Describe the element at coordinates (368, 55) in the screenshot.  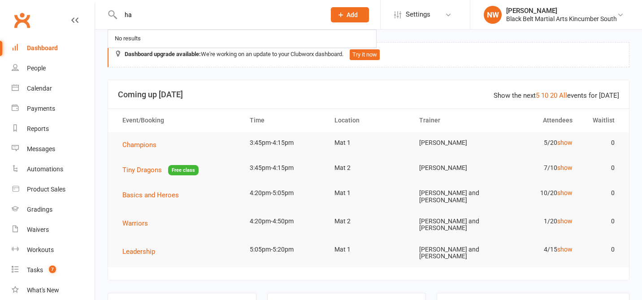
I see `div: We're working on an update to your Clubworx dashboard.` at that location.